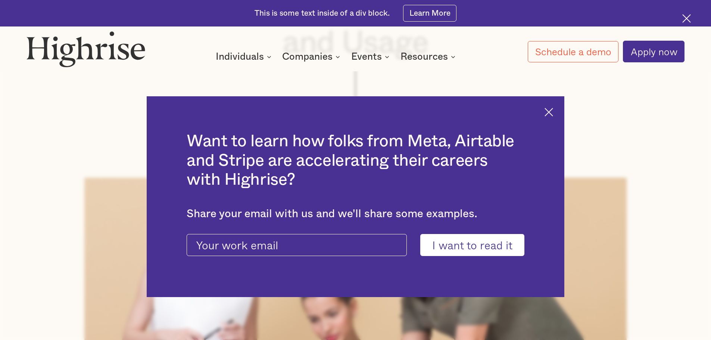 This screenshot has width=711, height=340. Describe the element at coordinates (297, 245) in the screenshot. I see `input: Your work email` at that location.